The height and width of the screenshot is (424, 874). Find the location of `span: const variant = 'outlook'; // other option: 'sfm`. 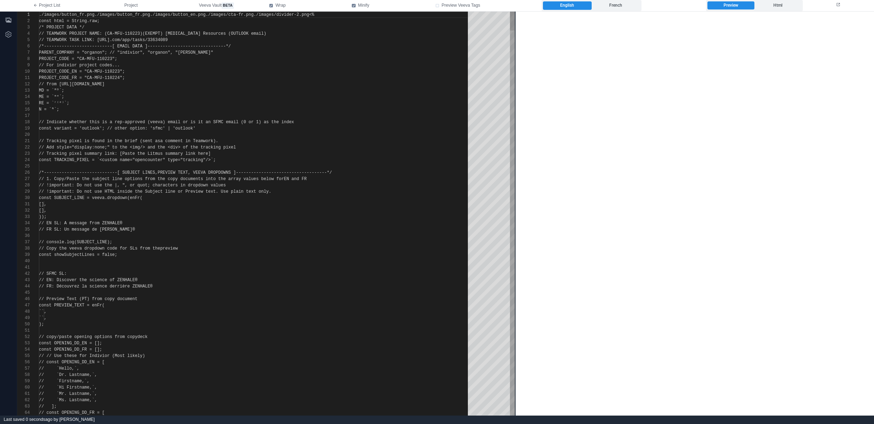

span: const variant = 'outlook'; // other option: 'sfm is located at coordinates (100, 128).